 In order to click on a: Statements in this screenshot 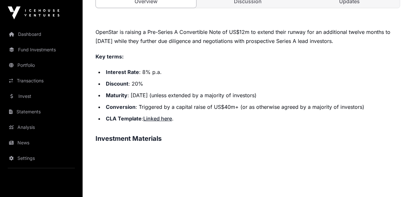, I will do `click(41, 112)`.